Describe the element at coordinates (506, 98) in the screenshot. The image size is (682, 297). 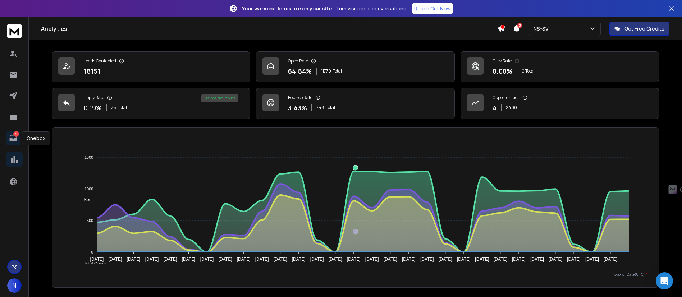
I see `p: Opportunities` at that location.